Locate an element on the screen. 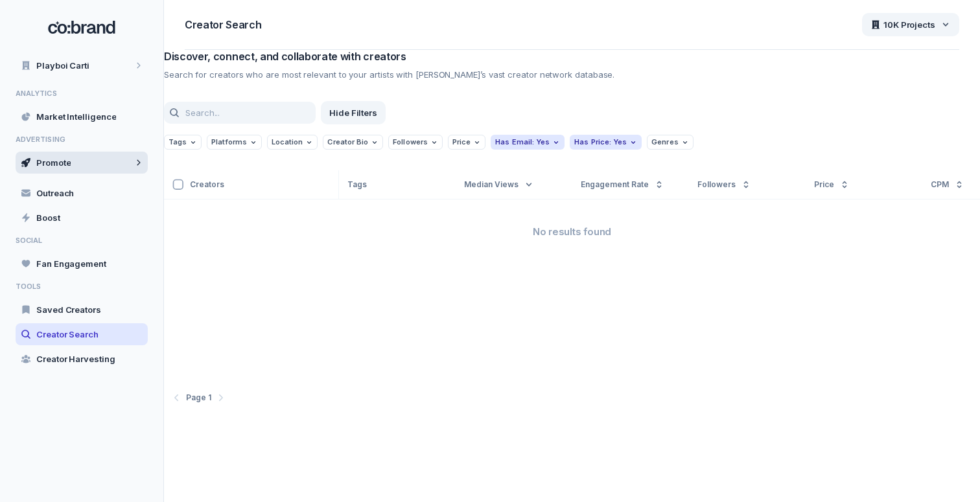 This screenshot has width=980, height=502. span: Engagement Rate is located at coordinates (614, 185).